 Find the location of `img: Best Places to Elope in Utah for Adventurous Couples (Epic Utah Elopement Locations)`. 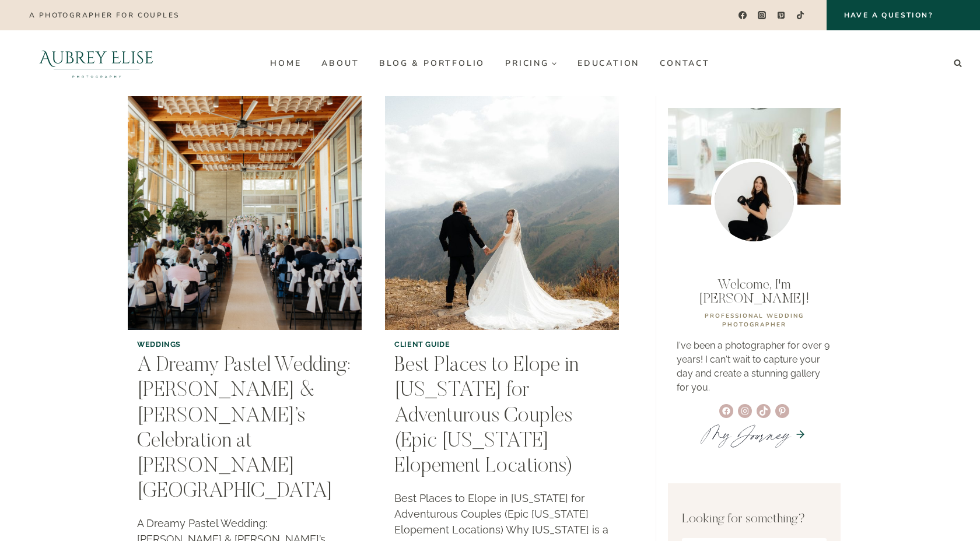

img: Best Places to Elope in Utah for Adventurous Couples (Epic Utah Elopement Locations) is located at coordinates (502, 213).